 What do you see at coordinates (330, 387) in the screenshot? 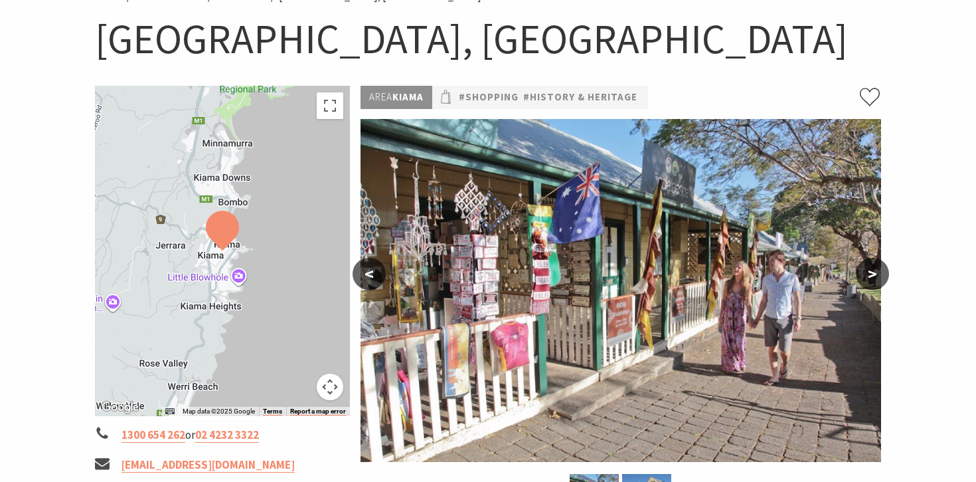
I see `button: Map camera controls` at bounding box center [330, 387].